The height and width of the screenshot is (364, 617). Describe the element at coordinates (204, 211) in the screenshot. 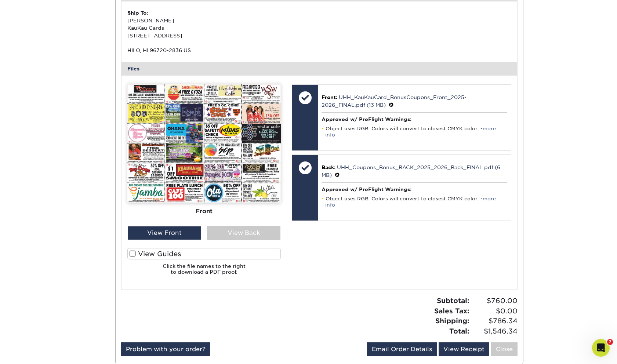

I see `div: Front` at that location.